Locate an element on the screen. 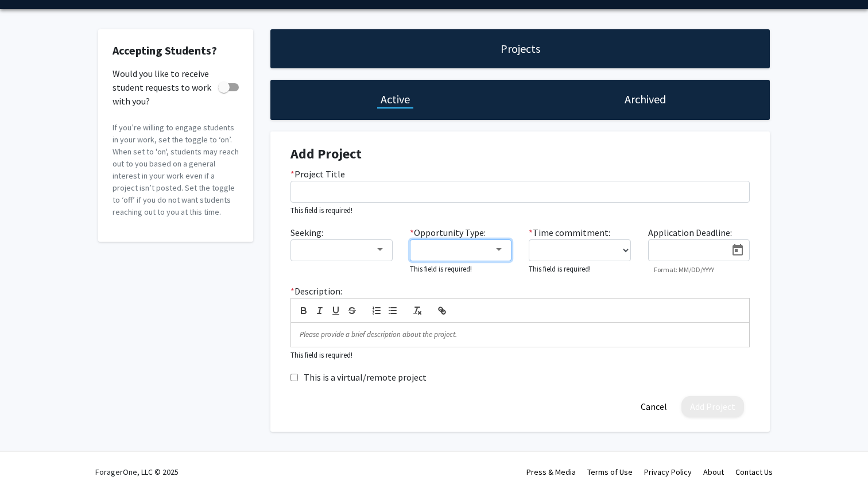  a: Terms of Use is located at coordinates (609, 472).